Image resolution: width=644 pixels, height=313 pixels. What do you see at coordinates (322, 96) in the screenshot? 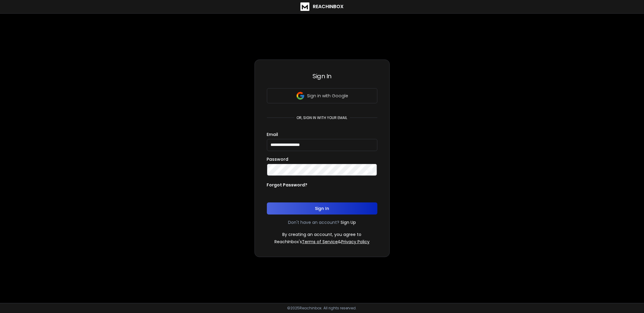
I see `button: Sign in with Google` at bounding box center [322, 96].